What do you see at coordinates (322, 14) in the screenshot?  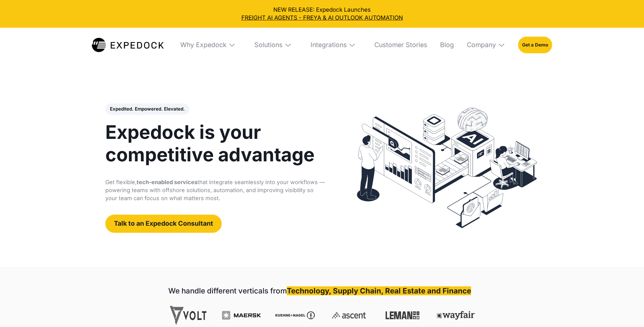 I see `div: NEW RELEASE: Expedock Launches` at bounding box center [322, 14].